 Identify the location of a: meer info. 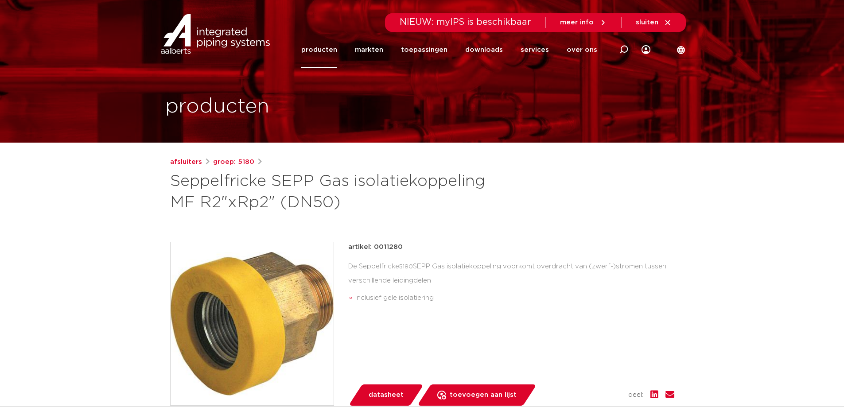
(584, 23).